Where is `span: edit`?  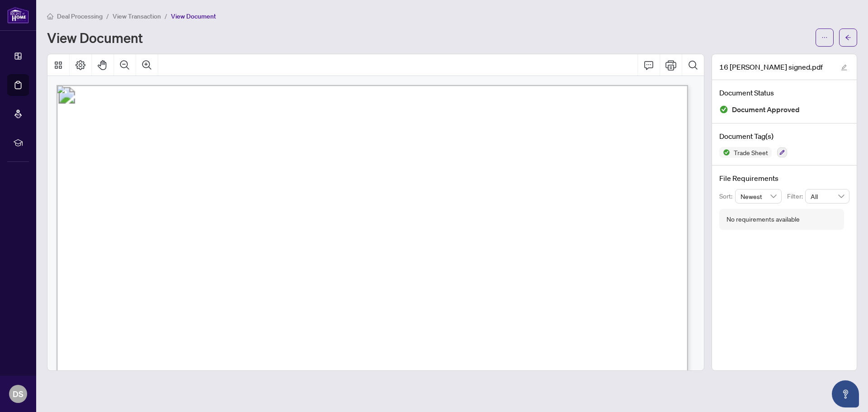
span: edit is located at coordinates (844, 67).